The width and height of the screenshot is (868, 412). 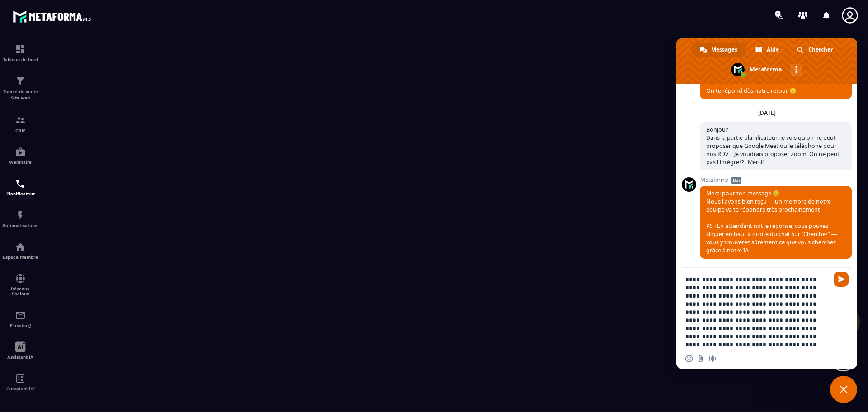 I want to click on a: automationsautomationsEspace membre, so click(x=20, y=251).